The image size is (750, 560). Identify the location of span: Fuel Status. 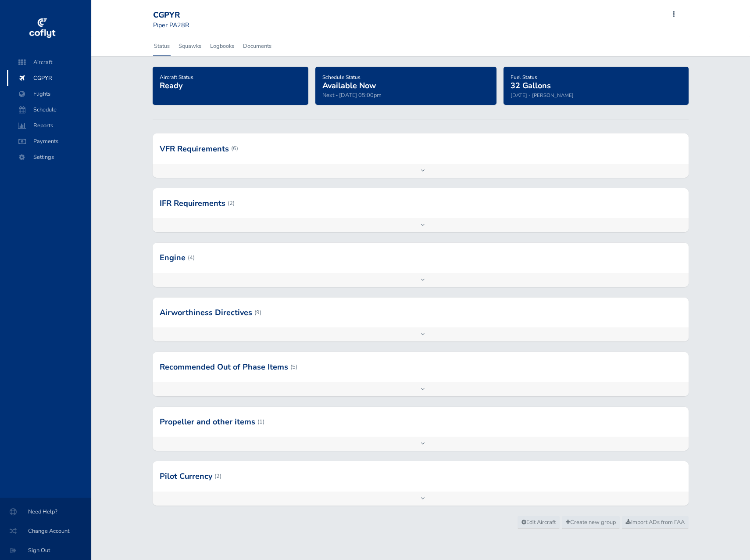
(524, 77).